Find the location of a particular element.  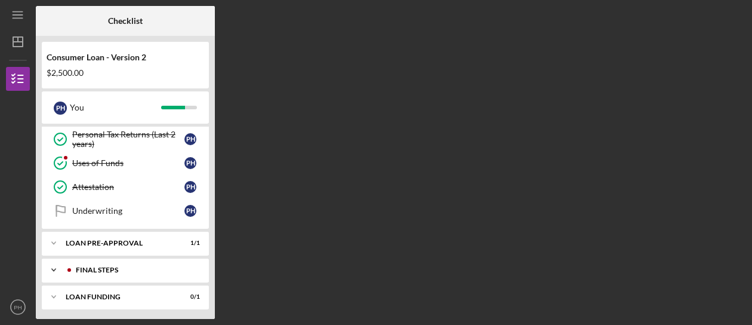

a: UnderwritingPH is located at coordinates (125, 211).